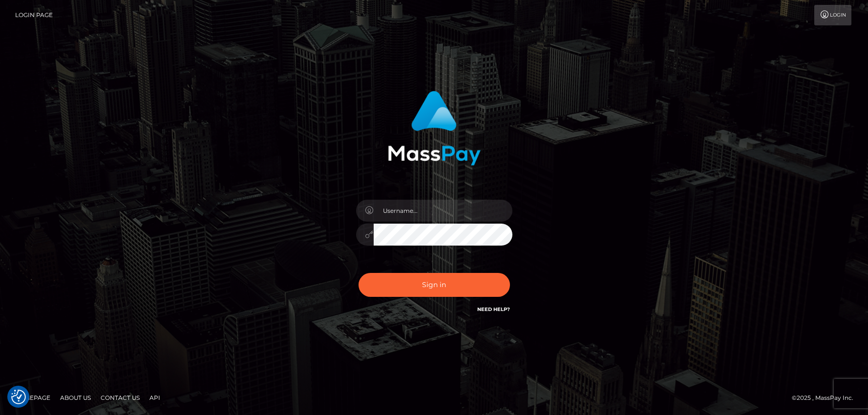 The image size is (868, 415). I want to click on button: Consent Preferences, so click(18, 397).